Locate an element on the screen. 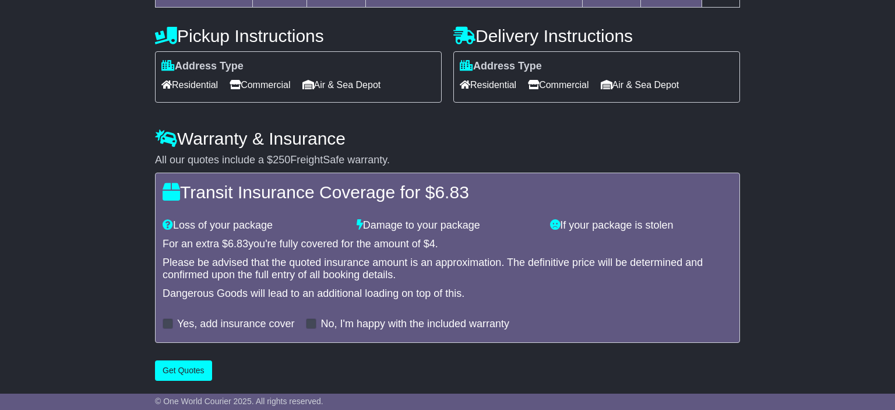 This screenshot has width=895, height=410. div: Please be advised that the quoted insurance amount is an approximation. The definitive price will... is located at coordinates (448, 269).